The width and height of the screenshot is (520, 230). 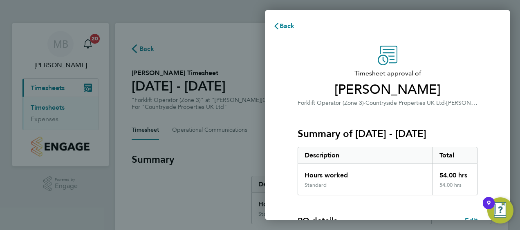 I want to click on span: Back, so click(x=287, y=26).